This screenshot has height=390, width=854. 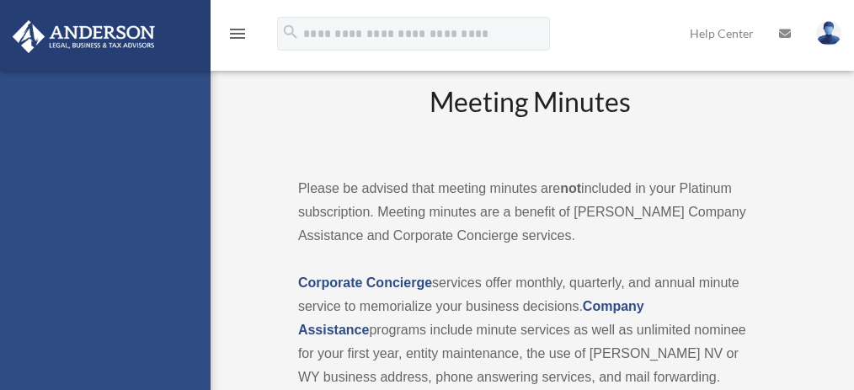 I want to click on i: search, so click(x=291, y=32).